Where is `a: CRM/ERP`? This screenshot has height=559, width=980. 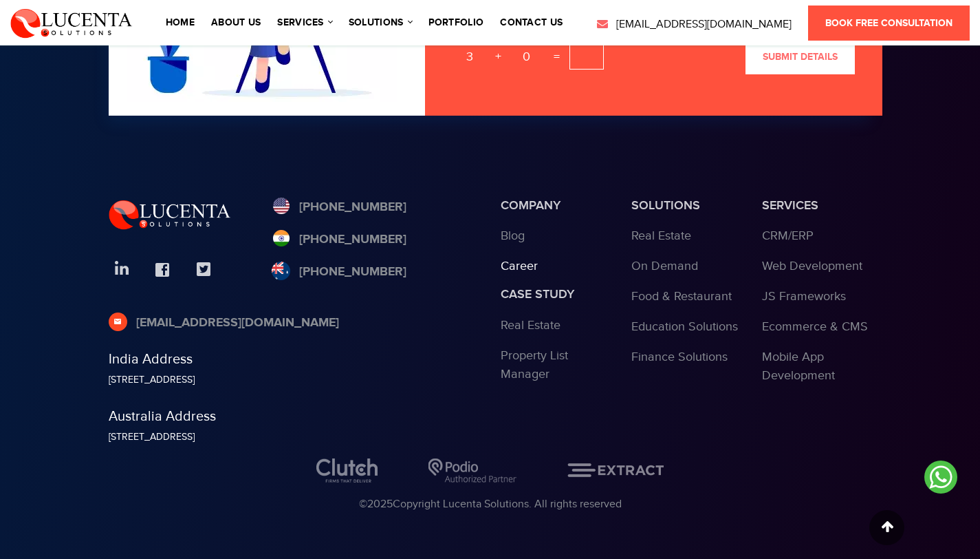 a: CRM/ERP is located at coordinates (787, 235).